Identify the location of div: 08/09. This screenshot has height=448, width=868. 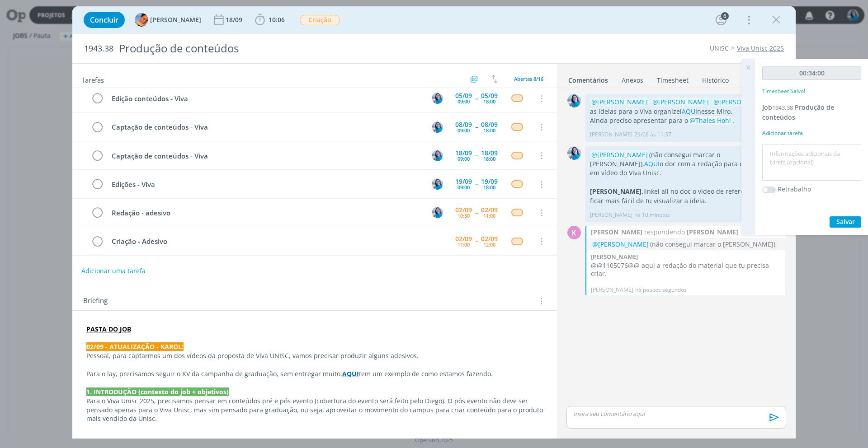
(463, 125).